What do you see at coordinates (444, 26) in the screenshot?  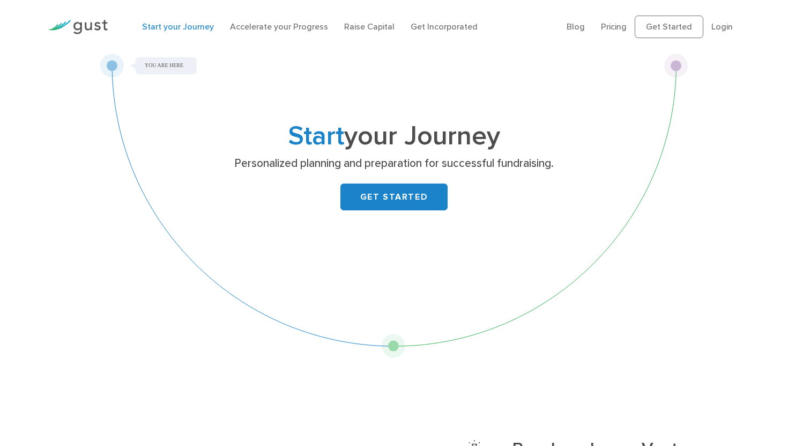 I see `a: Get Incorporated` at bounding box center [444, 26].